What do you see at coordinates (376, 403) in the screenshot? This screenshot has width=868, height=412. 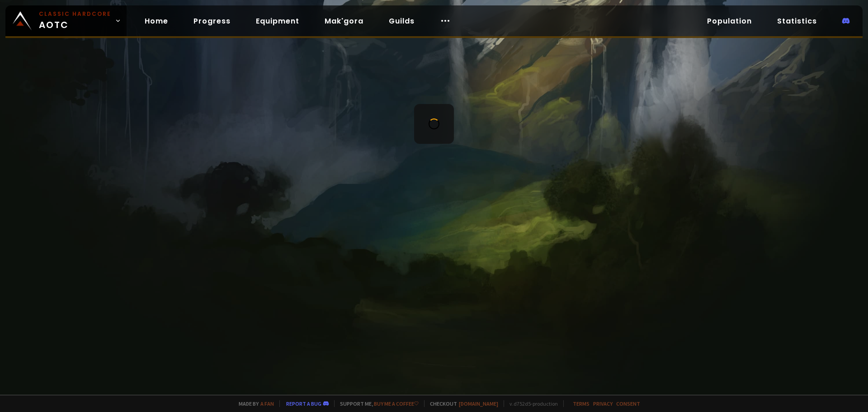 I see `span: Support me,` at bounding box center [376, 403].